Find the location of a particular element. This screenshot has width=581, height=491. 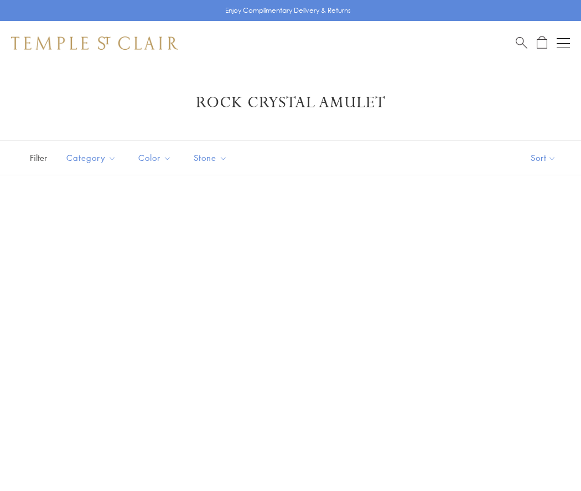

button: Color is located at coordinates (155, 158).